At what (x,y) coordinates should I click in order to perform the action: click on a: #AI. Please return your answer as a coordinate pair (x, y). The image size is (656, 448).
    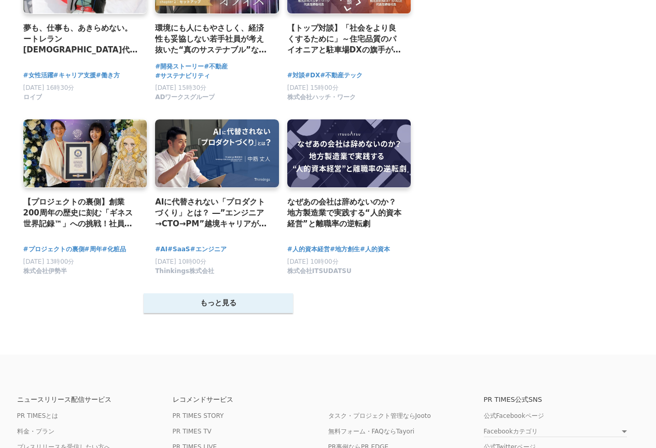
    Looking at the image, I should click on (161, 249).